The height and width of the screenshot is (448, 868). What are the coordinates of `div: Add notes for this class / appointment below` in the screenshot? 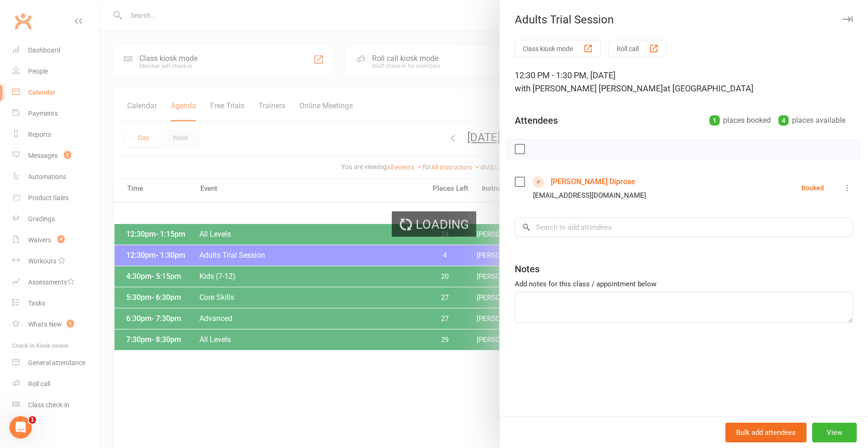 It's located at (683, 284).